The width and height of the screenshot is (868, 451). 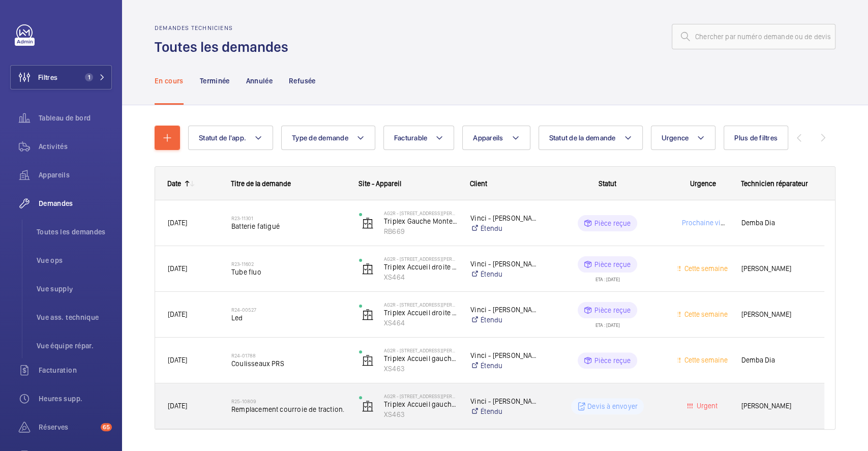 I want to click on span: Vue équipe répar., so click(x=74, y=346).